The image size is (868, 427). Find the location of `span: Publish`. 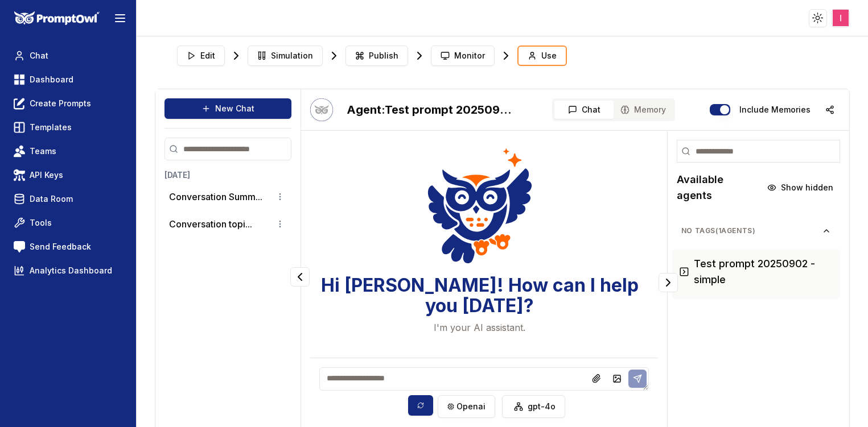

span: Publish is located at coordinates (384, 56).